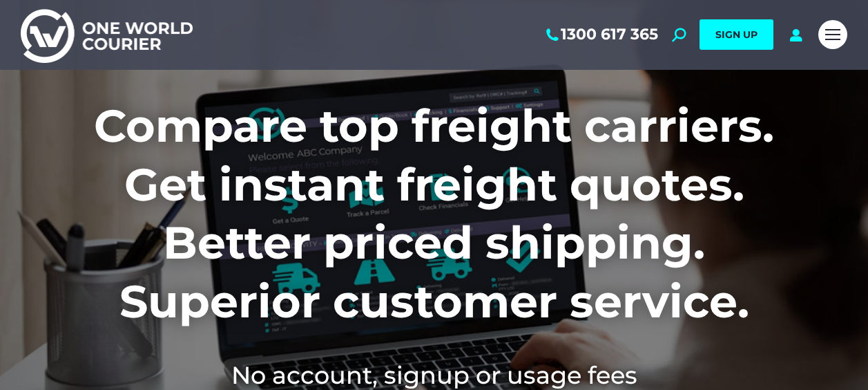  Describe the element at coordinates (832, 35) in the screenshot. I see `a: Mobile menu icon` at that location.